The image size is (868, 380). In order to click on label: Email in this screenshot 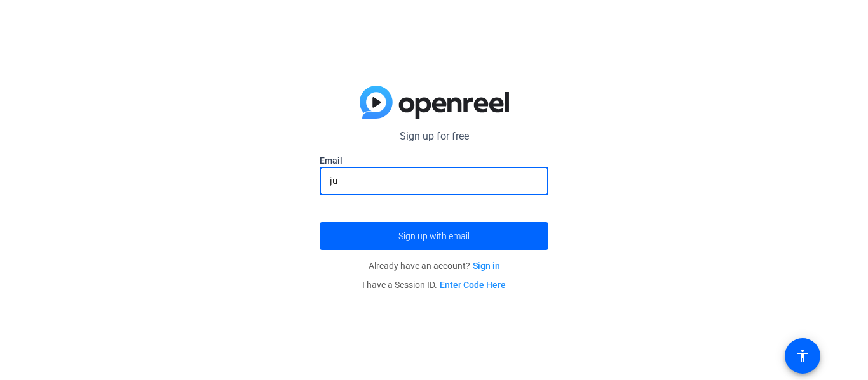, I will do `click(434, 161)`.